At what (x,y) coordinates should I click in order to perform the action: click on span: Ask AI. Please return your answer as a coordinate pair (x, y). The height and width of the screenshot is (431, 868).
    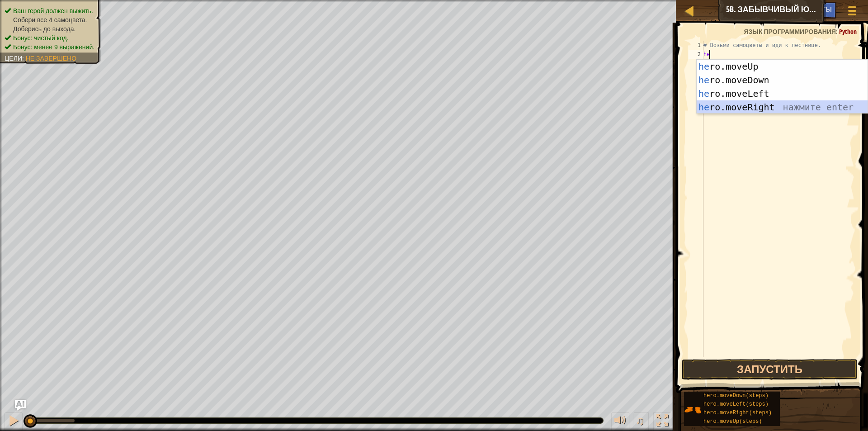
    Looking at the image, I should click on (787, 9).